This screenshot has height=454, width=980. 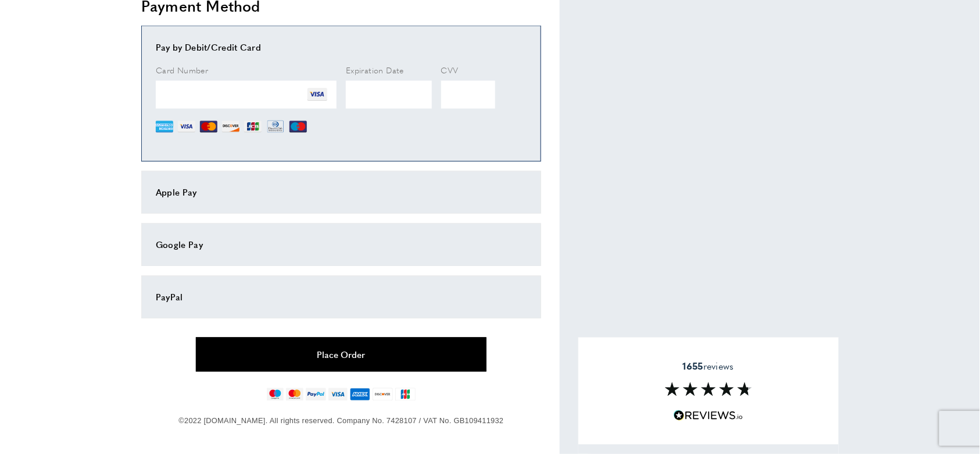 I want to click on div: Google Pay, so click(x=341, y=245).